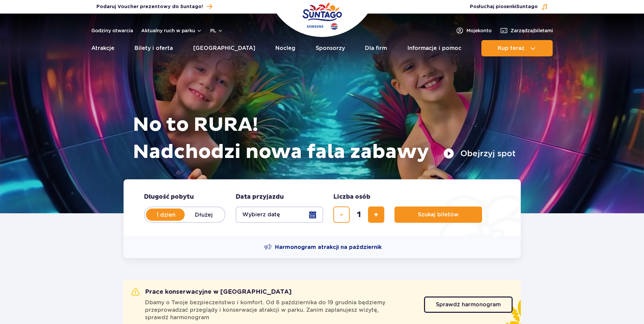 The height and width of the screenshot is (324, 644). I want to click on a: Atrakcje, so click(103, 48).